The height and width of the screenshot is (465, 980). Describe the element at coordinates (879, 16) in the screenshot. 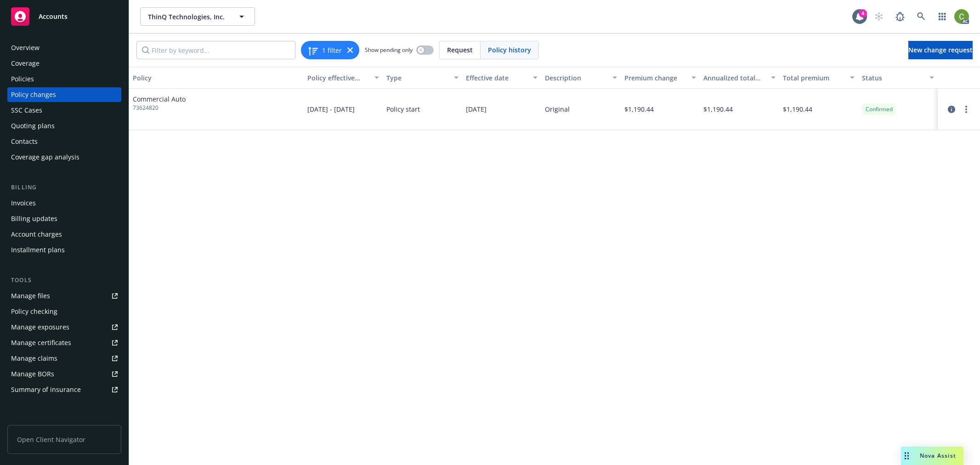

I see `a: Start snowing` at that location.